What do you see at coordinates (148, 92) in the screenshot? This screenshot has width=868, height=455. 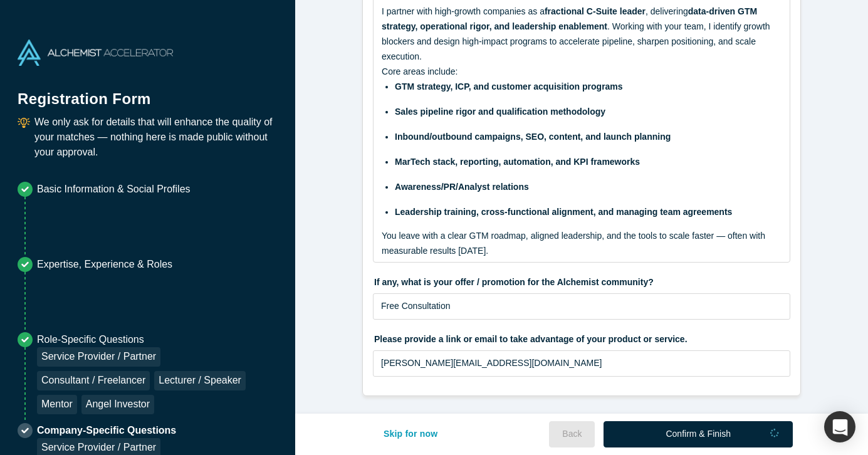 I see `h1: Registration Form` at bounding box center [148, 92].